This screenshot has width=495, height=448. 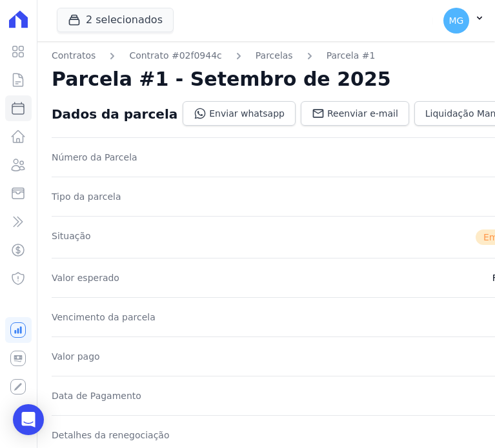 What do you see at coordinates (221, 79) in the screenshot?
I see `h2: Parcela #1 - Setembro de 2025` at bounding box center [221, 79].